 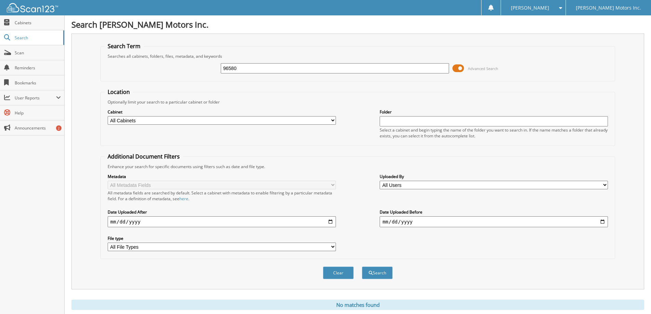 What do you see at coordinates (358, 56) in the screenshot?
I see `div: Searches all cabinets, folders, files, metadata, and keywords` at bounding box center [358, 56].